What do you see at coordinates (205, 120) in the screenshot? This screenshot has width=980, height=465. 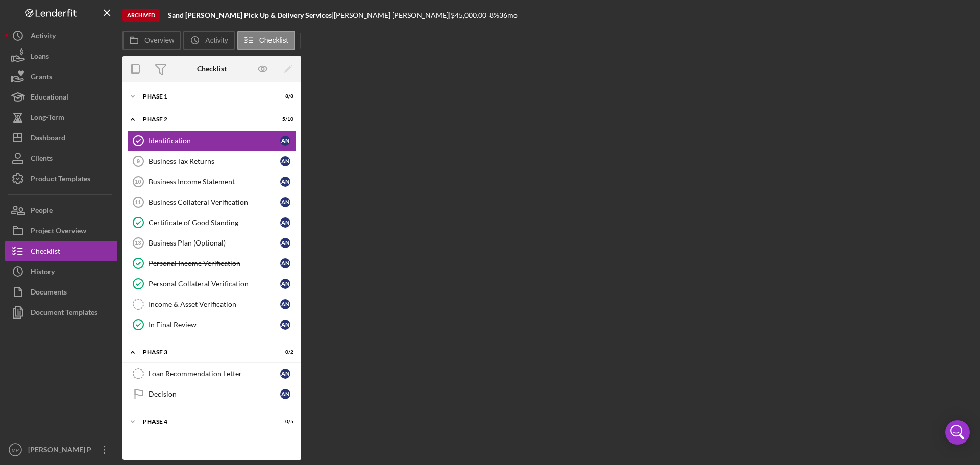 I see `div: Phase 2` at bounding box center [205, 120].